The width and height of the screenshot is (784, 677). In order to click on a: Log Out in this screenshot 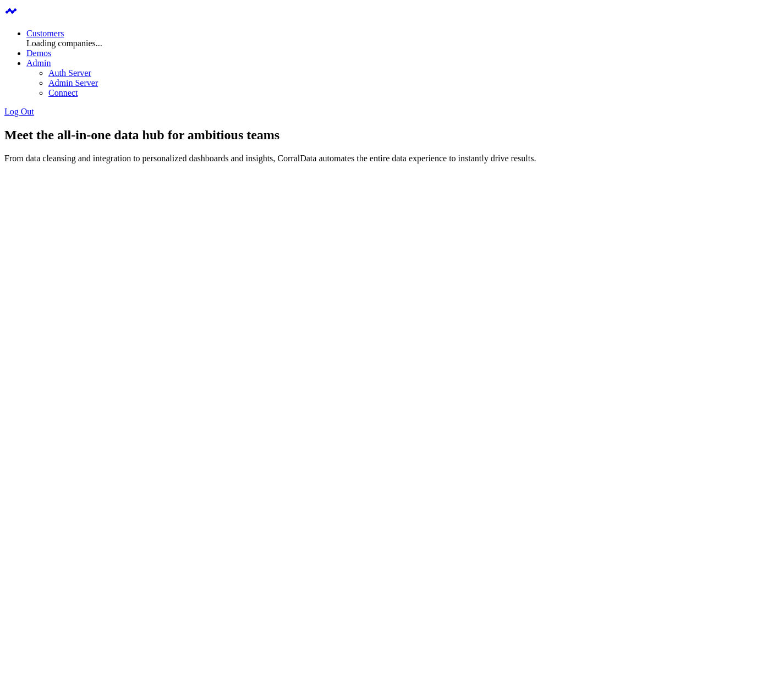, I will do `click(19, 111)`.